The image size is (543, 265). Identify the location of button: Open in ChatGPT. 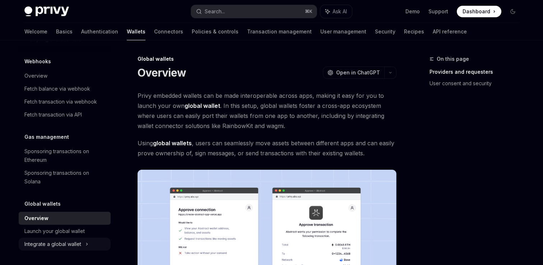
(353, 73).